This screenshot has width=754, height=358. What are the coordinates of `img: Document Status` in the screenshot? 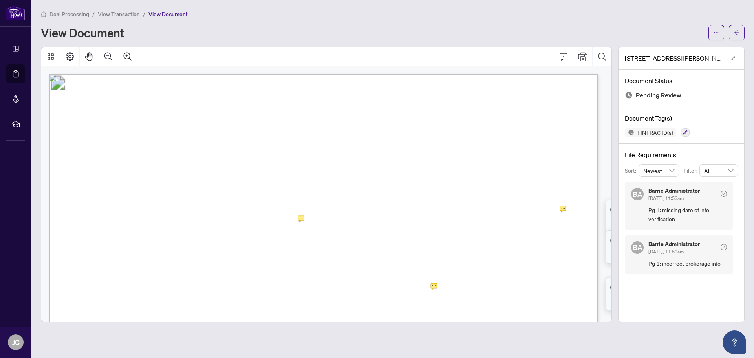 It's located at (629, 95).